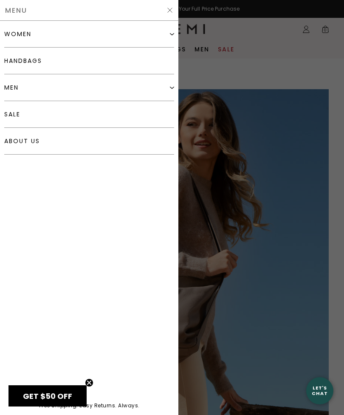 The width and height of the screenshot is (344, 415). I want to click on a: sale, so click(89, 114).